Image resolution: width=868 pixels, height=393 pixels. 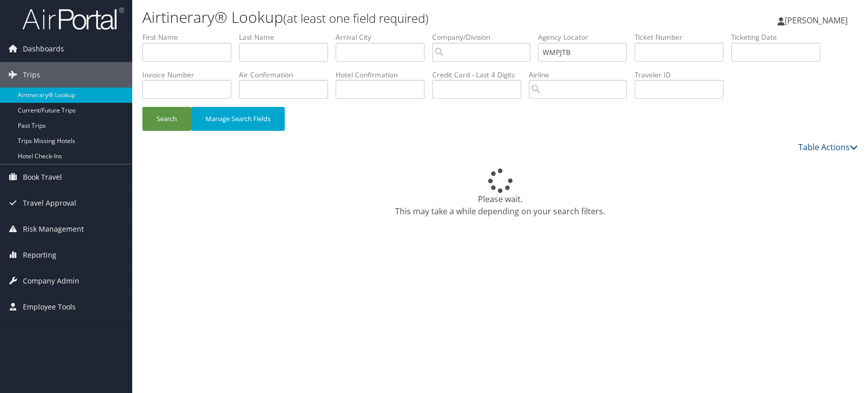 What do you see at coordinates (42, 177) in the screenshot?
I see `span: Book Travel` at bounding box center [42, 177].